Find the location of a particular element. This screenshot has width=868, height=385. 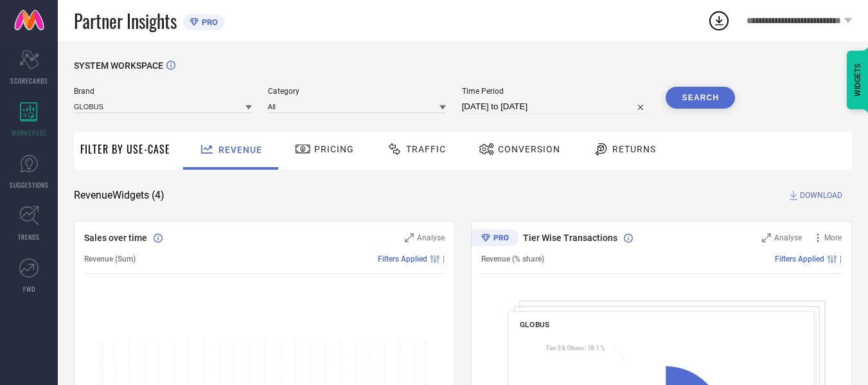

span: Conversion is located at coordinates (529, 149).